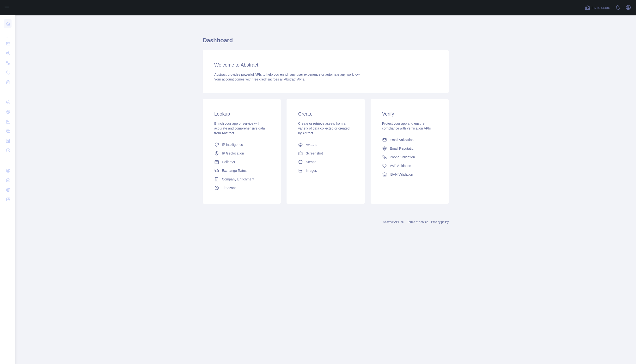 The width and height of the screenshot is (636, 364). Describe the element at coordinates (326, 42) in the screenshot. I see `h1: Dashboard` at that location.